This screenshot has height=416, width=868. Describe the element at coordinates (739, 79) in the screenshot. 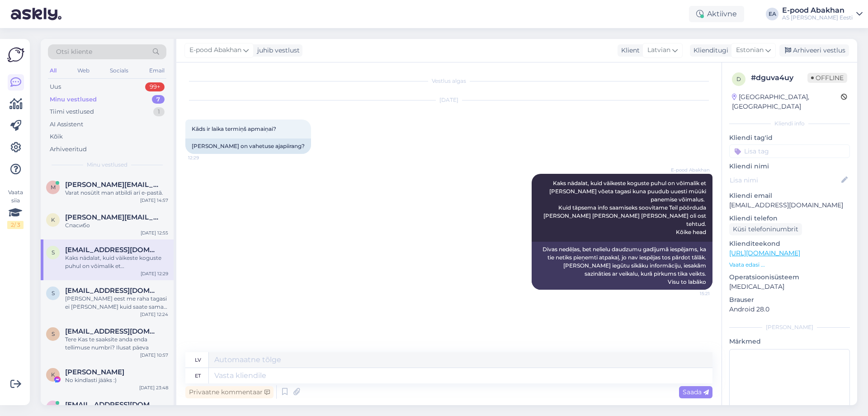

I see `span: d` at that location.